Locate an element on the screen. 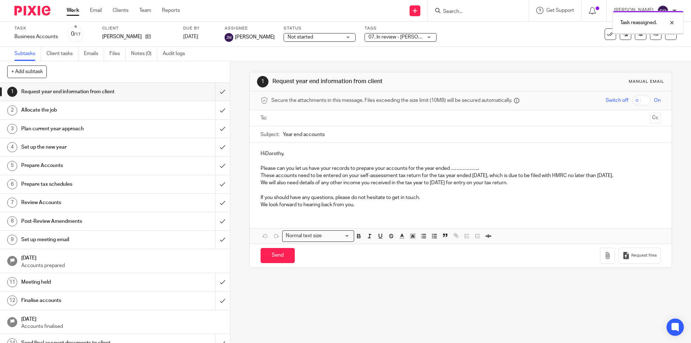 The width and height of the screenshot is (691, 343). p: Task reassigned. is located at coordinates (638, 23).